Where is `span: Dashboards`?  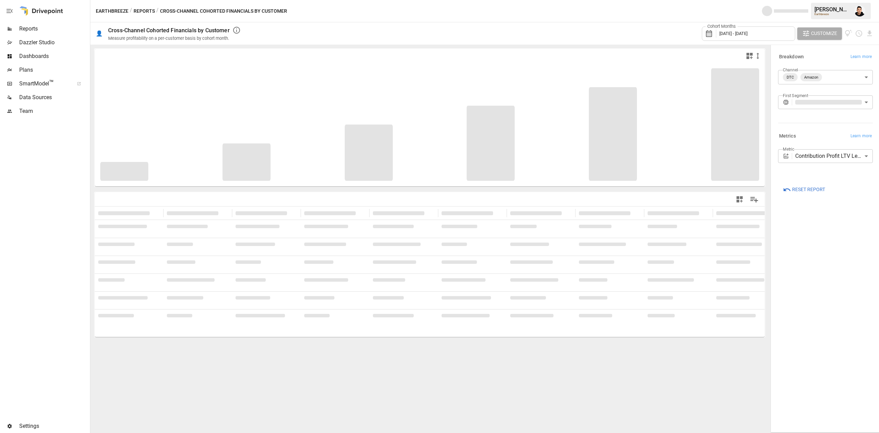
span: Dashboards is located at coordinates (54, 56).